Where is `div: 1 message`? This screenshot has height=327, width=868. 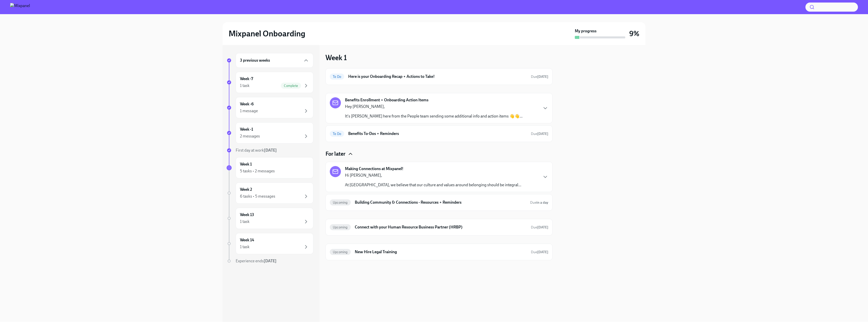 div: 1 message is located at coordinates (249, 111).